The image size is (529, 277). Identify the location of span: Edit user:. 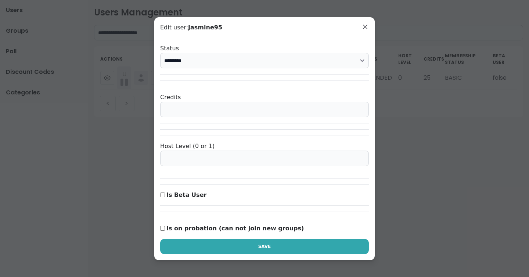
(264, 28).